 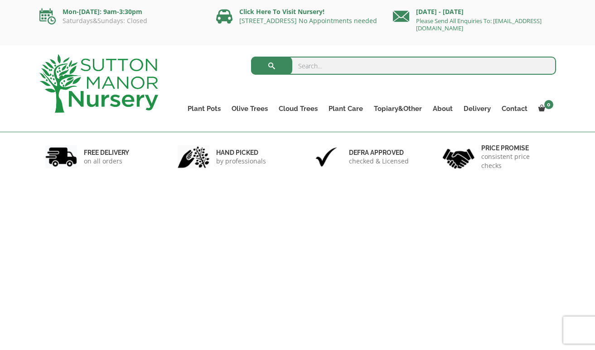 I want to click on a: About, so click(x=443, y=109).